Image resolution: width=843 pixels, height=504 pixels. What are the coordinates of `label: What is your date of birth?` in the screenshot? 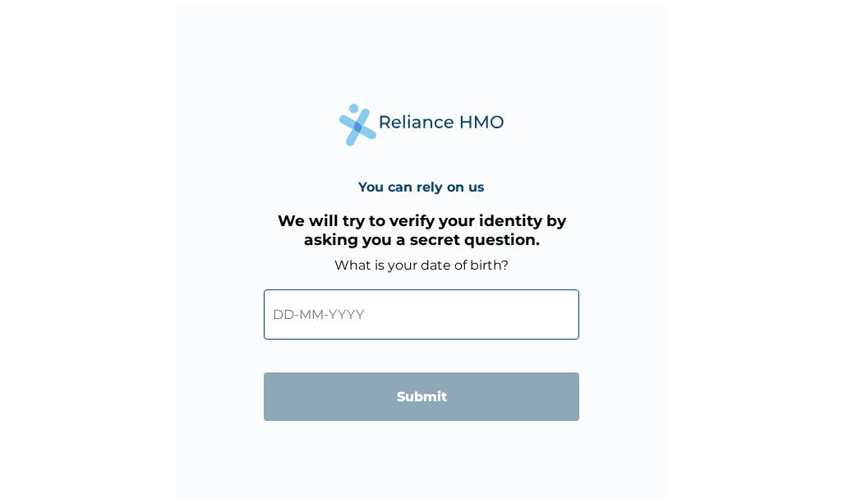 It's located at (422, 264).